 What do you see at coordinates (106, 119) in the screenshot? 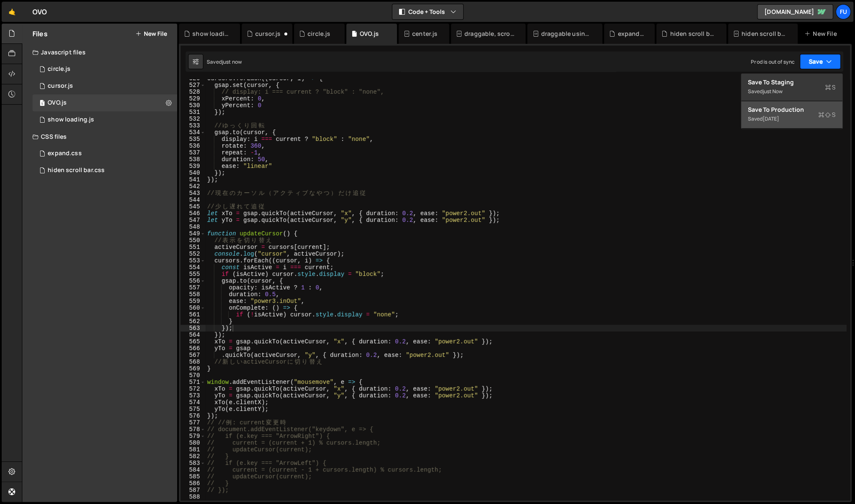
I see `div: 17267/48011.js` at bounding box center [106, 119].